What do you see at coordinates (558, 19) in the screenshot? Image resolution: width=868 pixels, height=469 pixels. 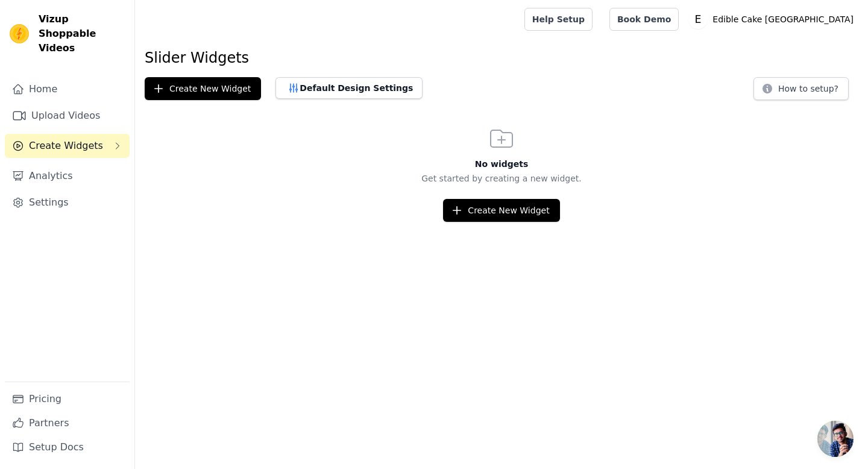 I see `a: Help Setup` at bounding box center [558, 19].